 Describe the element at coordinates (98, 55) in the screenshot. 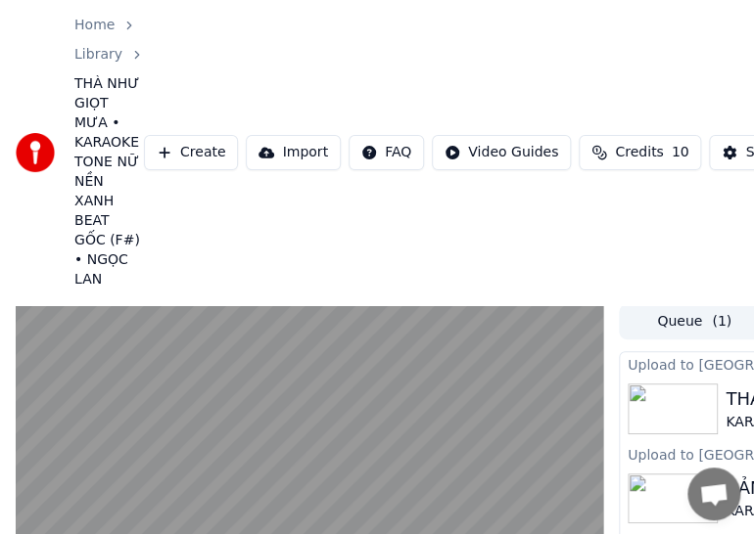

I see `a: Library` at that location.